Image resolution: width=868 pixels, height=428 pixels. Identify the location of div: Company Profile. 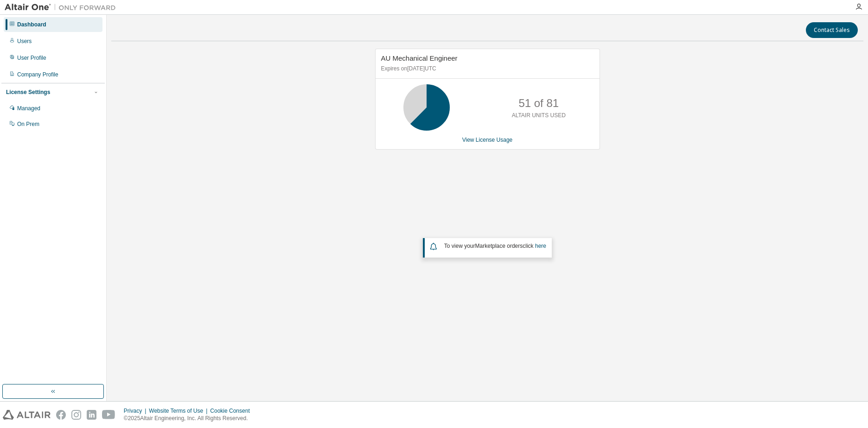
(37, 74).